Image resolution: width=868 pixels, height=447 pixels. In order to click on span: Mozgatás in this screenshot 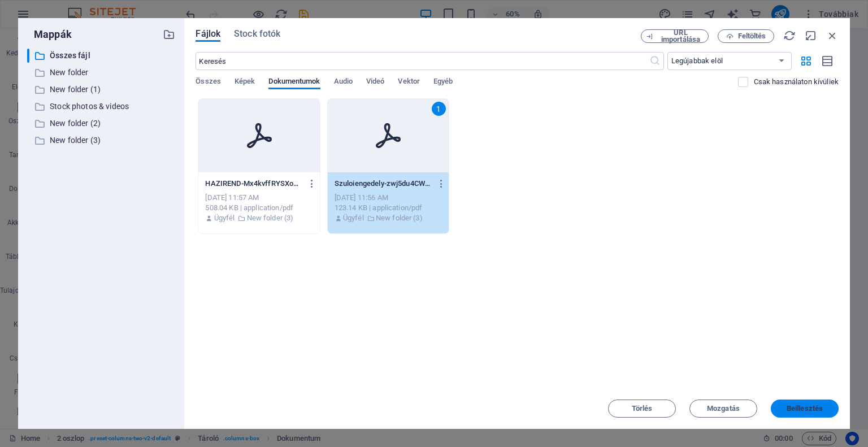, I will do `click(723, 409)`.